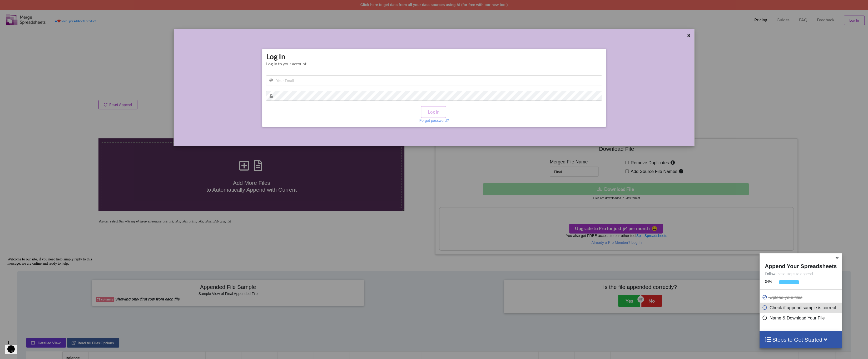  I want to click on h4: Append Your Spreadsheets, so click(801, 265).